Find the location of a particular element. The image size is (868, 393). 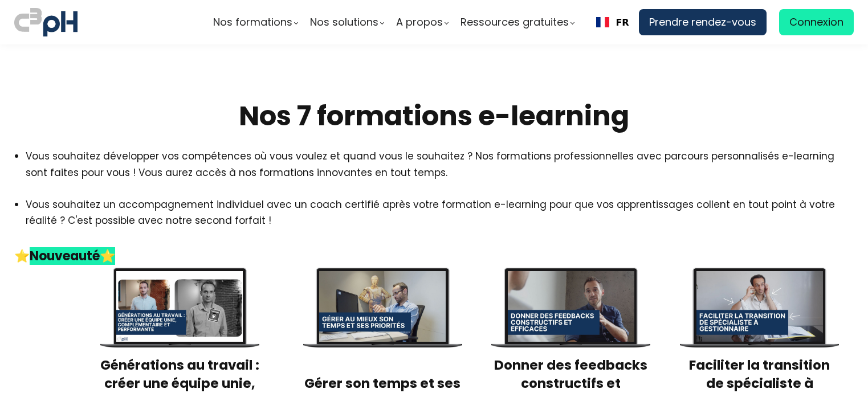

img: logo C3PH is located at coordinates (45, 22).